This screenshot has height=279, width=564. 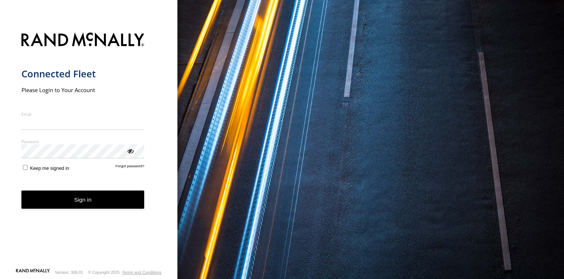 What do you see at coordinates (130, 167) in the screenshot?
I see `a: Forgot password?` at bounding box center [130, 167].